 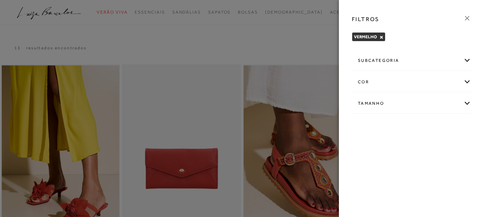 What do you see at coordinates (365, 37) in the screenshot?
I see `span: VERMELHO` at bounding box center [365, 37].